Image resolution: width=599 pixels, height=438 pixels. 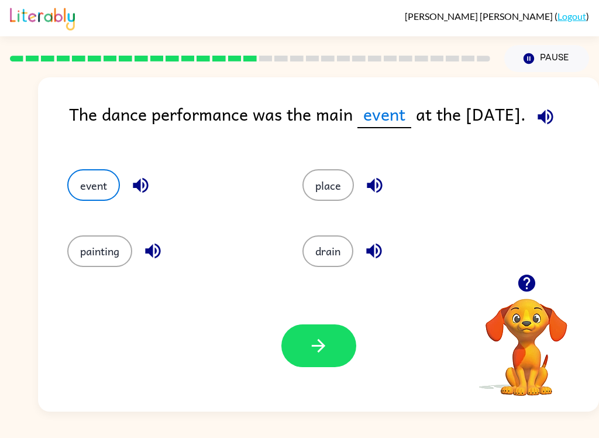 What do you see at coordinates (94, 185) in the screenshot?
I see `button: event` at bounding box center [94, 185].